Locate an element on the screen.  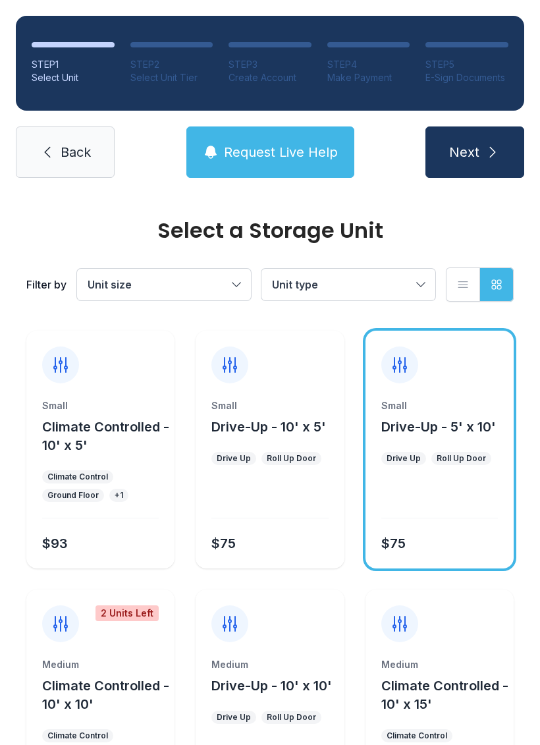
div: Filter by is located at coordinates (46, 285).